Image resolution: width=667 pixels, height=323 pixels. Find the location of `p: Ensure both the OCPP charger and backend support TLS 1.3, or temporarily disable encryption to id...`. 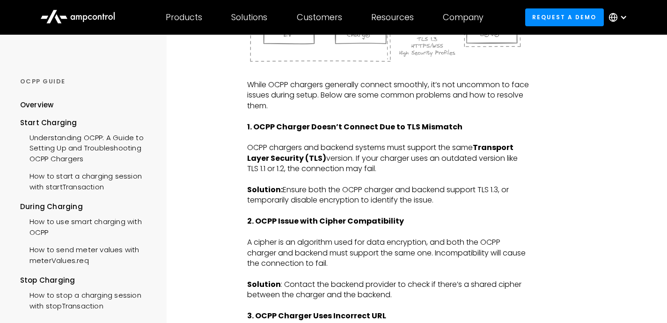

p: Ensure both the OCPP charger and backend support TLS 1.3, or temporarily disable encryption to id... is located at coordinates (389, 195).